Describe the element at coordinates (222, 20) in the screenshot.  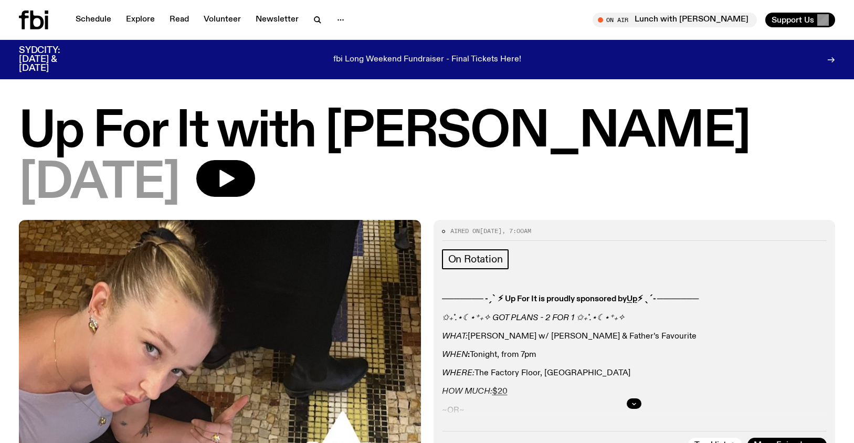
I see `a: Volunteer` at that location.